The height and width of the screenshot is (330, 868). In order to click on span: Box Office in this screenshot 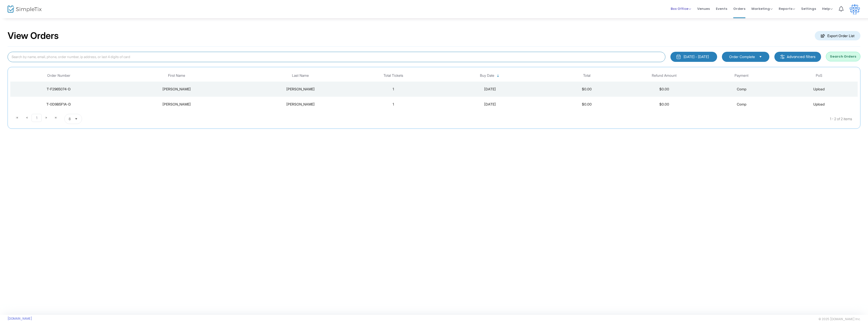, I will do `click(680, 8)`.